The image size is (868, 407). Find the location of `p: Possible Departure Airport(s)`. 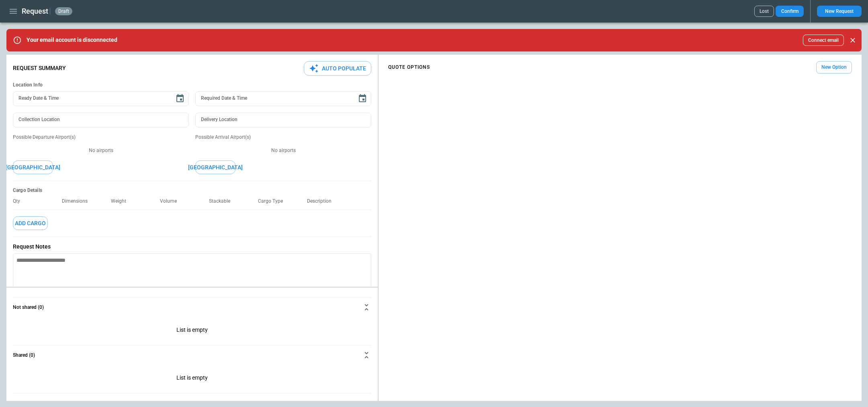

p: Possible Departure Airport(s) is located at coordinates (101, 137).